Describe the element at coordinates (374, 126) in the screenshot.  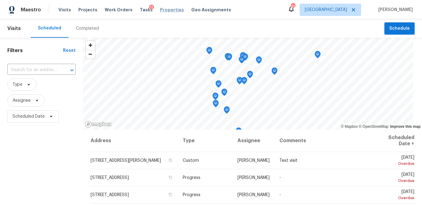
I see `a: OpenStreetMap` at that location.